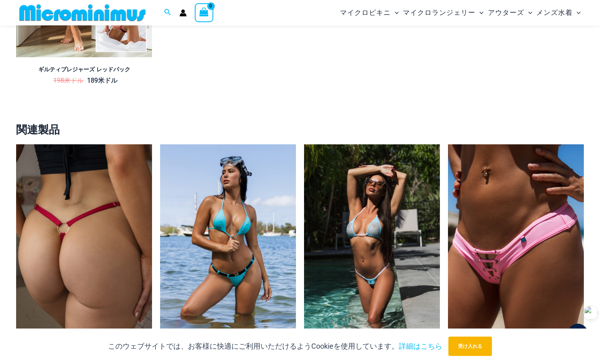 This screenshot has width=600, height=364. Describe the element at coordinates (82, 13) in the screenshot. I see `img: MMショップロゴフラット` at that location.